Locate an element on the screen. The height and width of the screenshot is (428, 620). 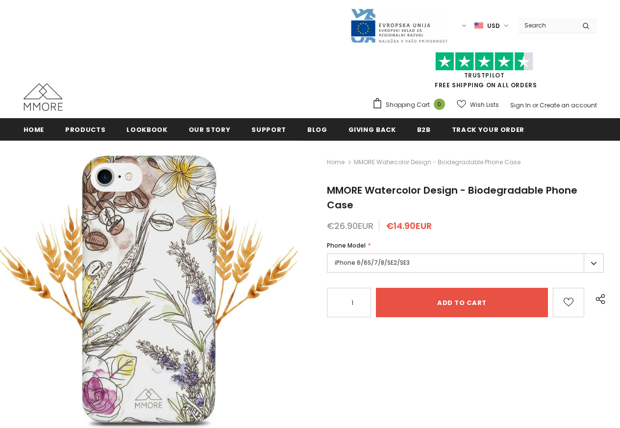
span: Wish Lists is located at coordinates (484, 105).